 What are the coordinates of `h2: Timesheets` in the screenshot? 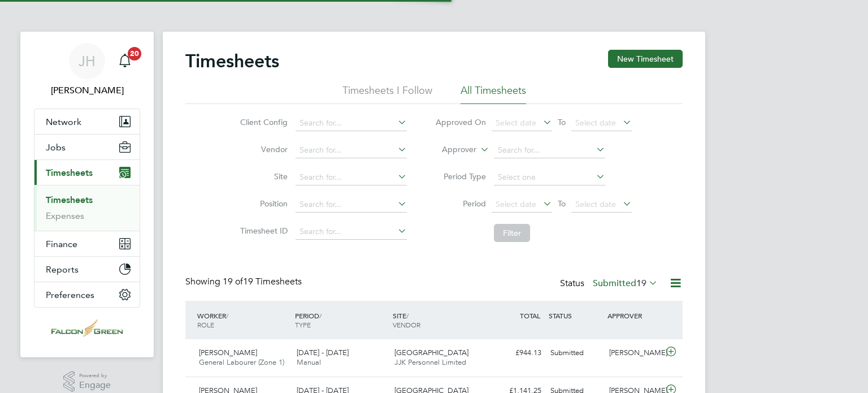 It's located at (233, 61).